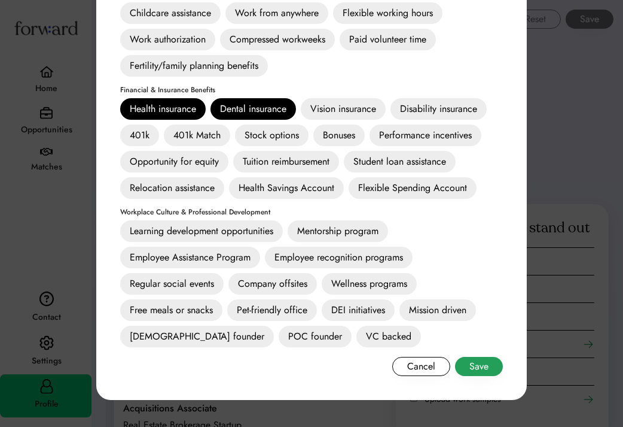 This screenshot has height=427, width=623. What do you see at coordinates (168, 90) in the screenshot?
I see `div: Financial & Insurance Benefits` at bounding box center [168, 90].